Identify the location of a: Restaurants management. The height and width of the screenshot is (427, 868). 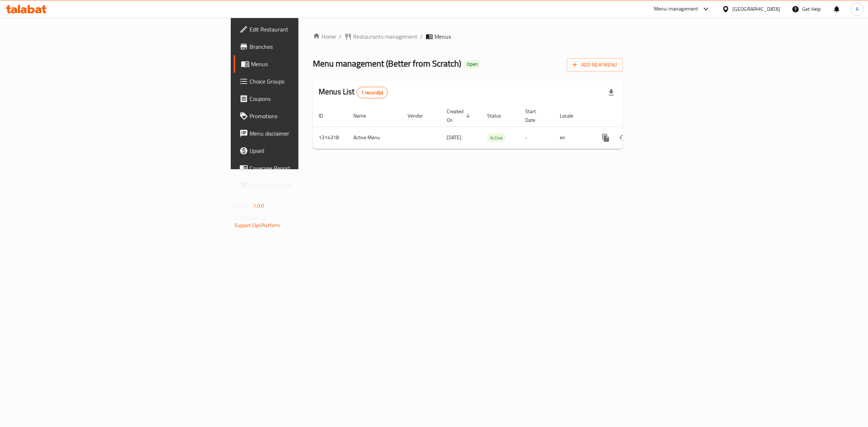
(381, 37).